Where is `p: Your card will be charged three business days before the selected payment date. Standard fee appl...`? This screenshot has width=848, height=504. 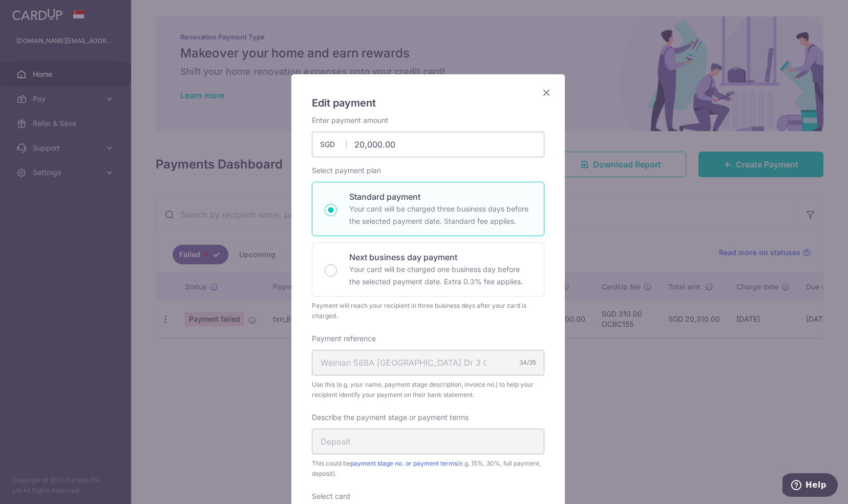
p: Your card will be charged three business days before the selected payment date. Standard fee appl... is located at coordinates (440, 215).